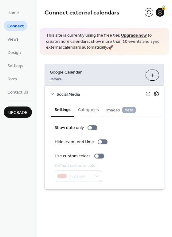  Describe the element at coordinates (105, 42) in the screenshot. I see `span: This site is currently using the free tier. to create more calendars, show more than 10 events an...` at that location.